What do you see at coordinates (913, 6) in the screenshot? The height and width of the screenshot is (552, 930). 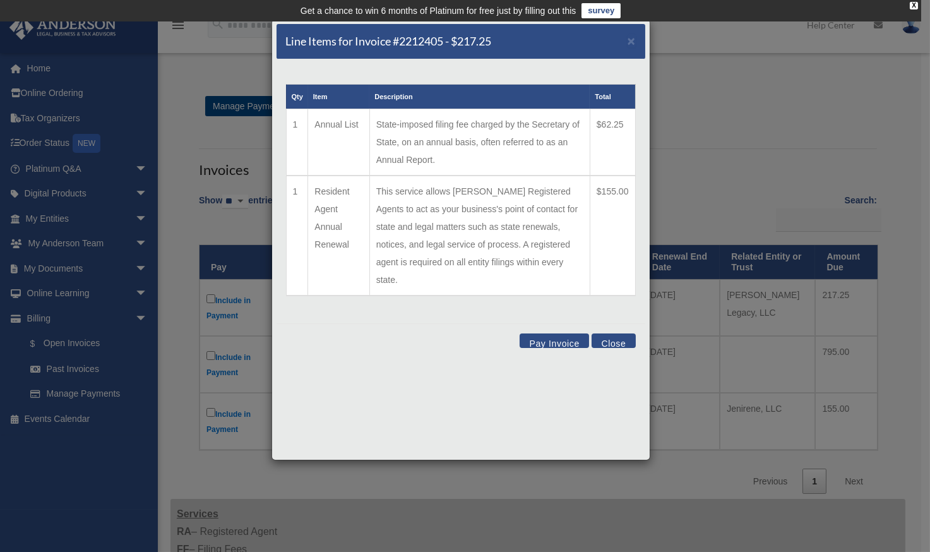 I see `div: close` at bounding box center [913, 6].